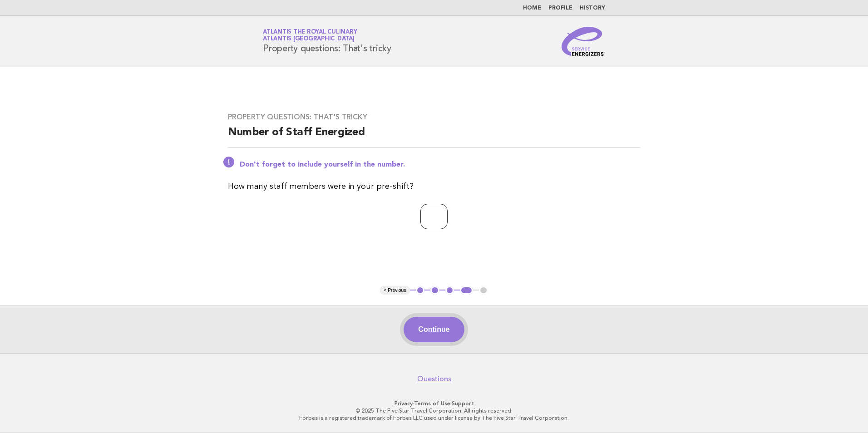 This screenshot has height=433, width=868. What do you see at coordinates (432, 404) in the screenshot?
I see `a: Terms of Use` at bounding box center [432, 404].